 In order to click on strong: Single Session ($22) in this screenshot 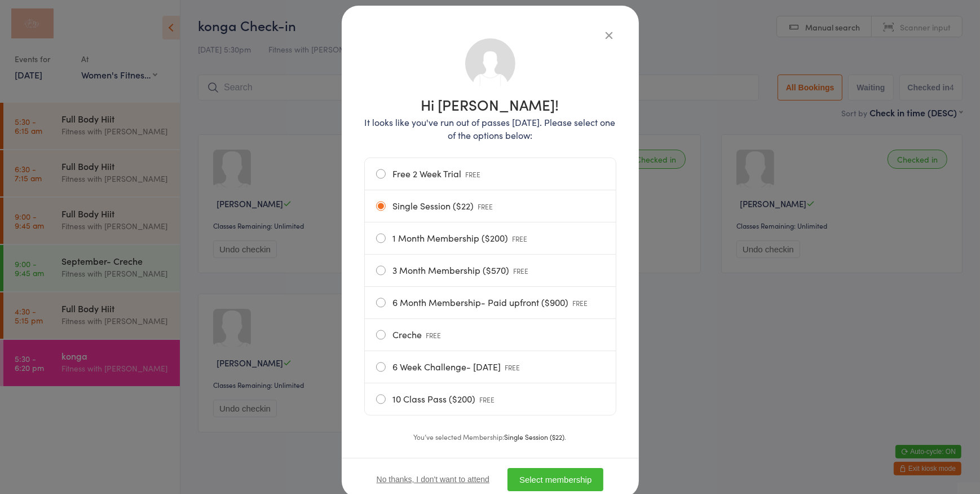, I will do `click(535, 436)`.